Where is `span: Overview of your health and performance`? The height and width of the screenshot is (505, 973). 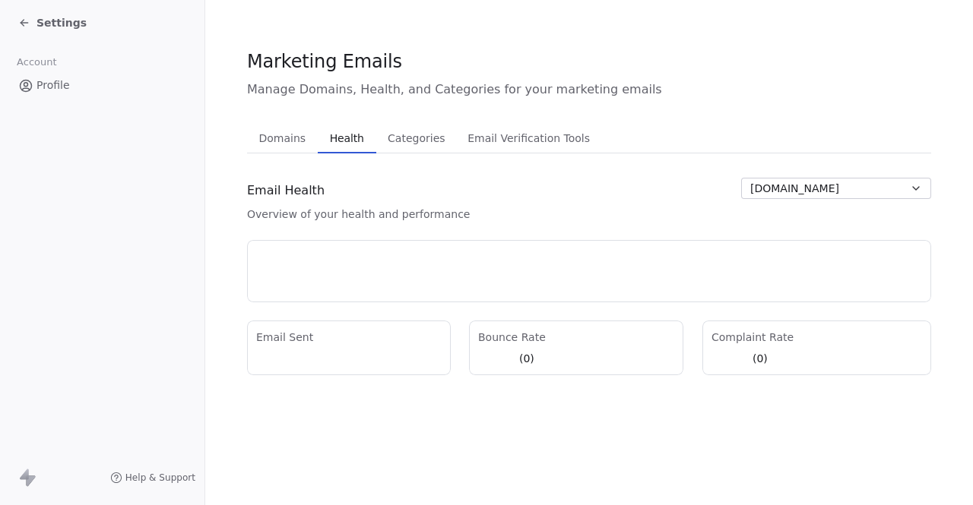
span: Overview of your health and performance is located at coordinates (358, 214).